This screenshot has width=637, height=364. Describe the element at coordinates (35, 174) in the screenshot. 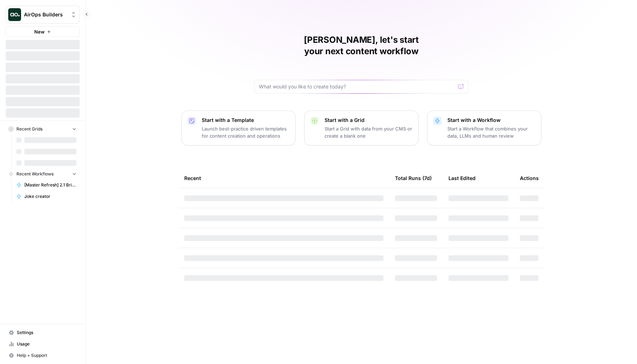

I see `span: Recent Workflows` at that location.